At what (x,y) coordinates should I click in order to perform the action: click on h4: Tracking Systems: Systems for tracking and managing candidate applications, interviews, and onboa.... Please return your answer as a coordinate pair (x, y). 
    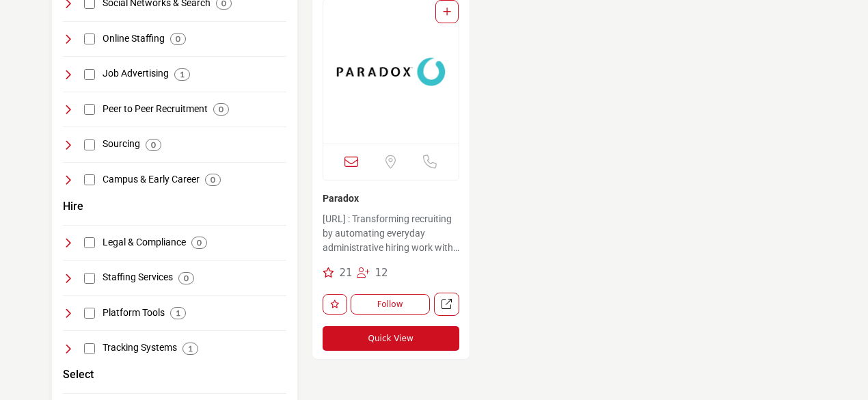
    Looking at the image, I should click on (139, 348).